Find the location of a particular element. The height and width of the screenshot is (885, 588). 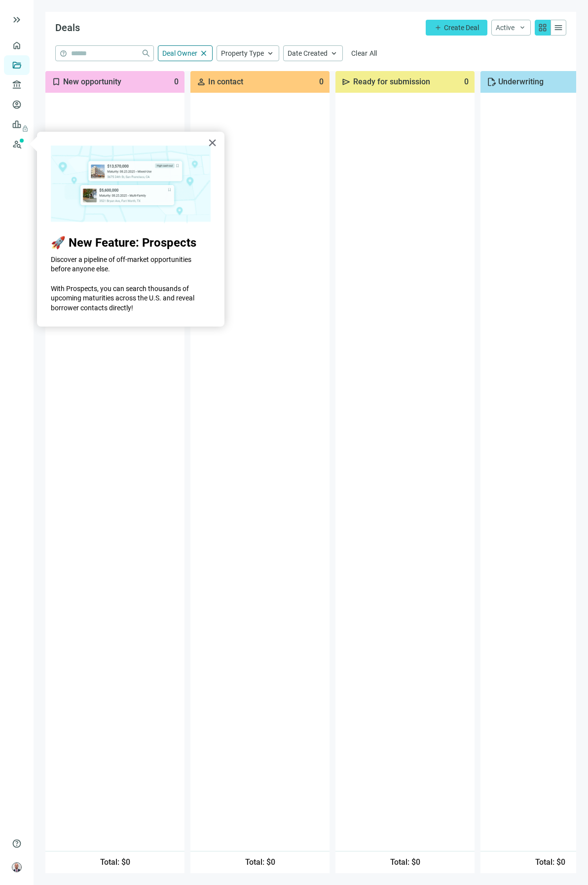

div: New opportunity is located at coordinates (115, 81).